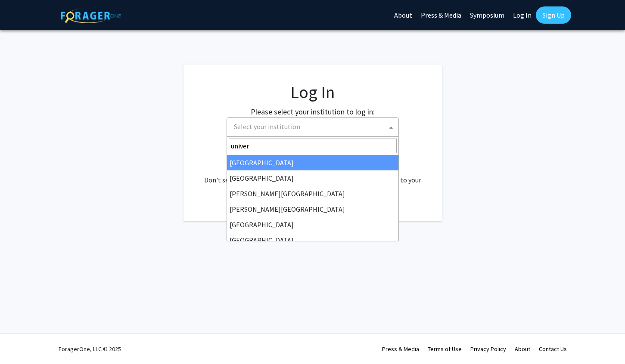 The width and height of the screenshot is (625, 364). What do you see at coordinates (553, 15) in the screenshot?
I see `a: Sign Up` at bounding box center [553, 15].